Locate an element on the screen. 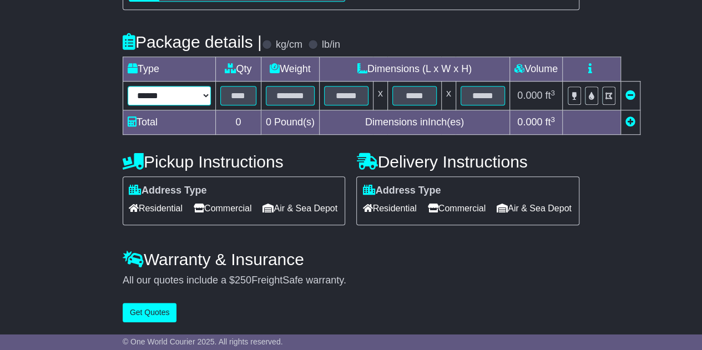 This screenshot has width=702, height=350. td: Dimensions (L x W x H) is located at coordinates (414, 69).